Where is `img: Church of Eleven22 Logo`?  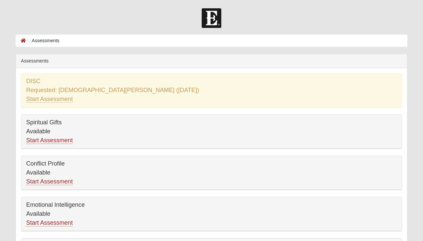
img: Church of Eleven22 Logo is located at coordinates (211, 18).